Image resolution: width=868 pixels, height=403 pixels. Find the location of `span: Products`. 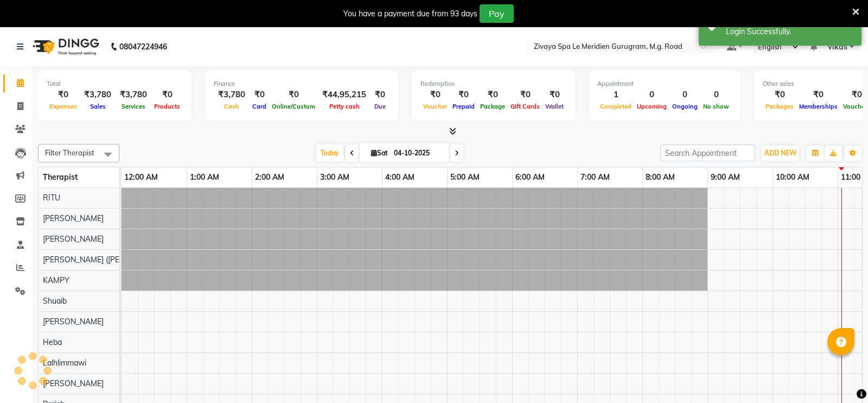

span: Products is located at coordinates (167, 106).